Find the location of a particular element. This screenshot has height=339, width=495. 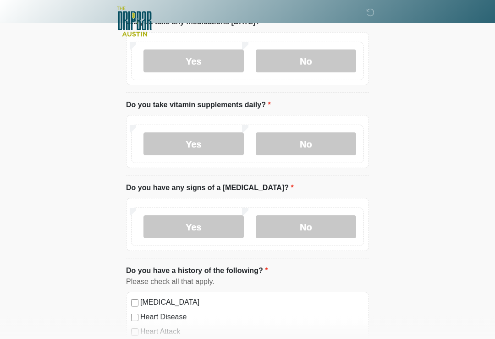

label: Do you have a history of the following? is located at coordinates (197, 272).